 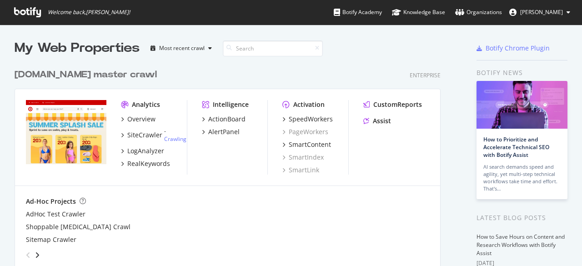 What do you see at coordinates (300, 170) in the screenshot?
I see `a: SmartLink` at bounding box center [300, 170].